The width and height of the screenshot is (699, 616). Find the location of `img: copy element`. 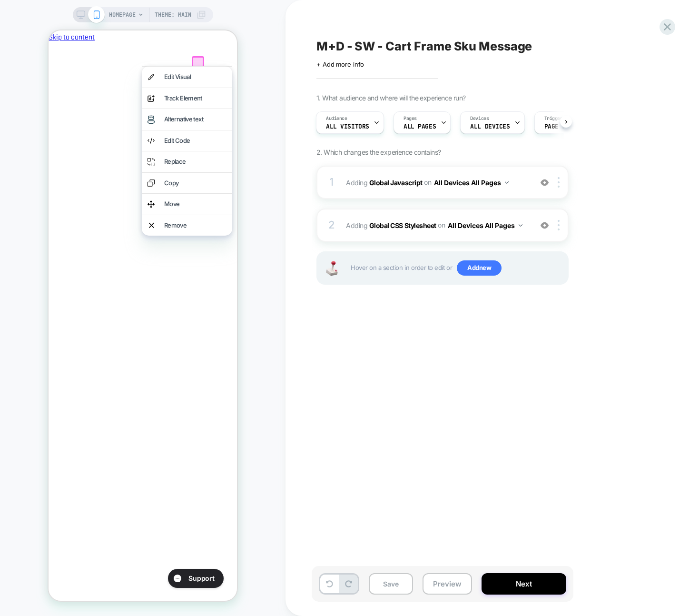

img: copy element is located at coordinates (102, 153).